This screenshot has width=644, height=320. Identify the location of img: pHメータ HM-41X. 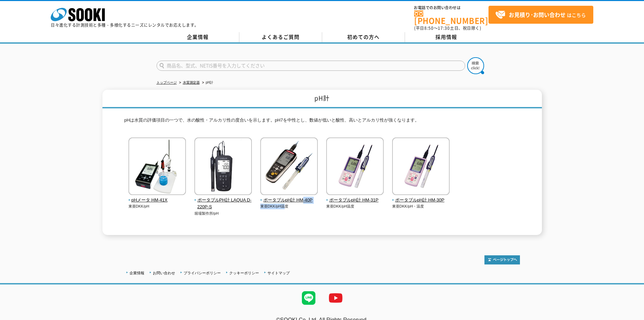
(157, 167).